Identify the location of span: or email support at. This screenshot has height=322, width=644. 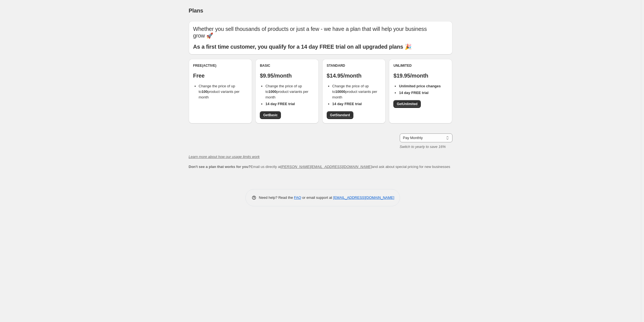
(317, 197).